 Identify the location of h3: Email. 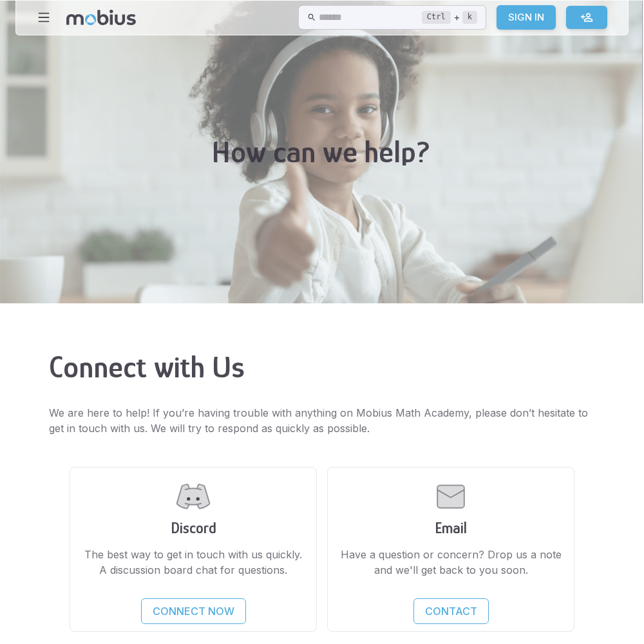
(451, 527).